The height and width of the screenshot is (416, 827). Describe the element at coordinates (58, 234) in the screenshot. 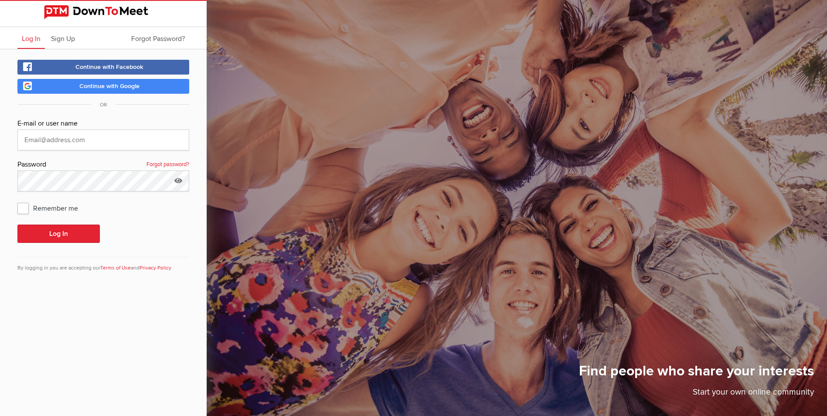

I see `button: Log In` at that location.